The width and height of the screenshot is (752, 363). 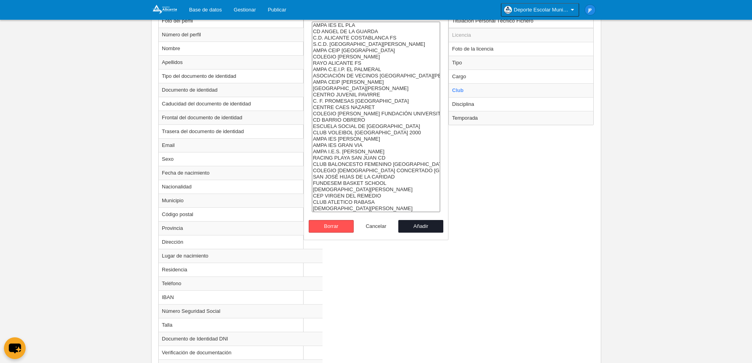 What do you see at coordinates (376, 88) in the screenshot?
I see `option: CAPILLA MARIA DE NAZARET` at bounding box center [376, 88].